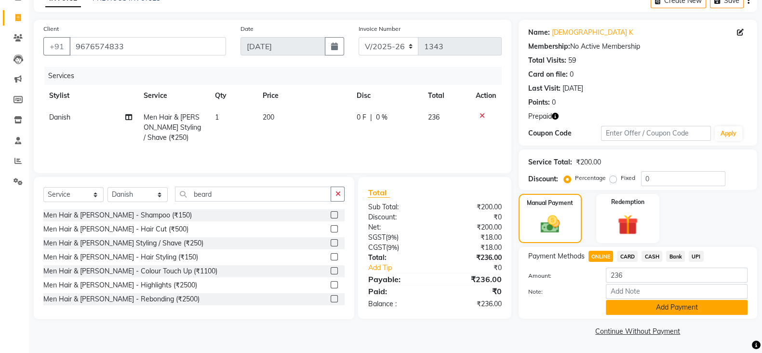 The width and height of the screenshot is (762, 353). Describe the element at coordinates (627, 256) in the screenshot. I see `span: CARD` at that location.